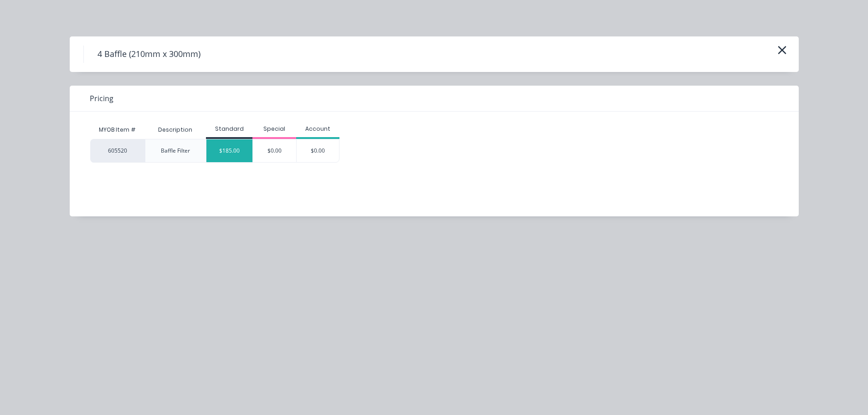  Describe the element at coordinates (175, 151) in the screenshot. I see `div: Baffle Filter` at that location.